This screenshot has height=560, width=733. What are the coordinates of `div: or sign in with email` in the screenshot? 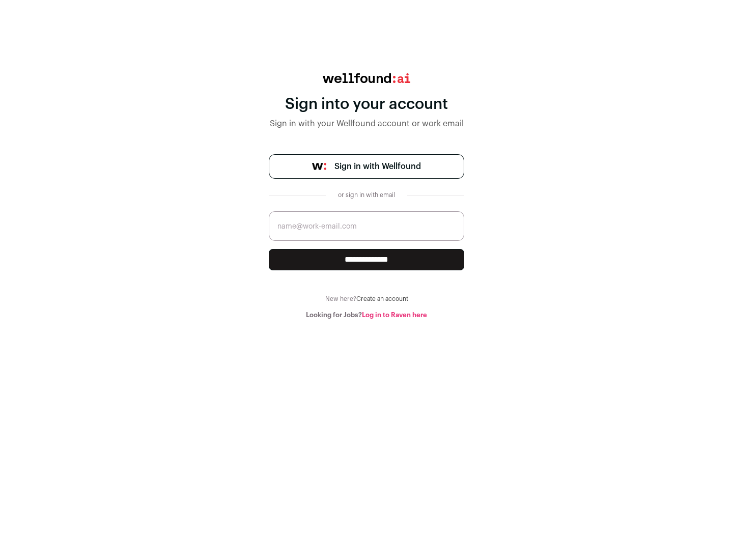 It's located at (366, 195).